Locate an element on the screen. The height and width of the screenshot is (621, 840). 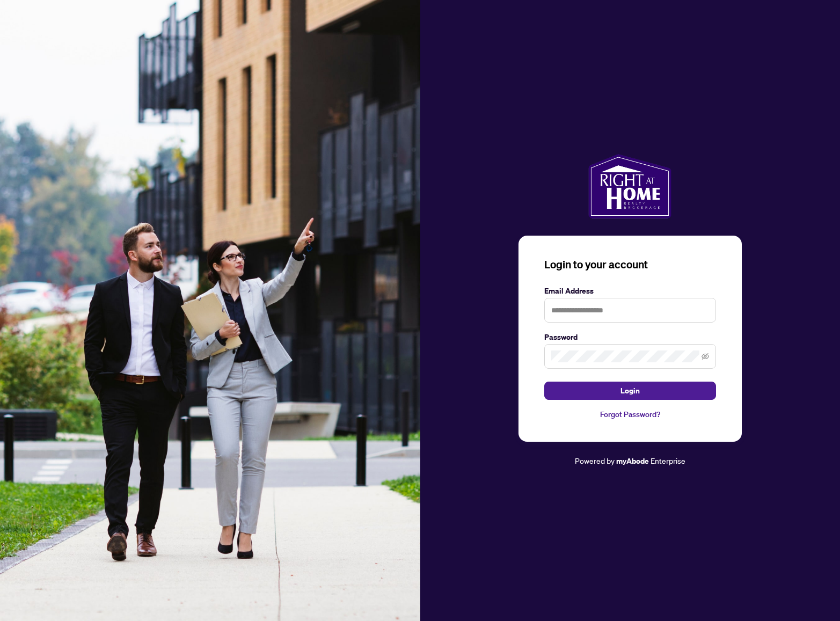
h3: Login to your account is located at coordinates (630, 265).